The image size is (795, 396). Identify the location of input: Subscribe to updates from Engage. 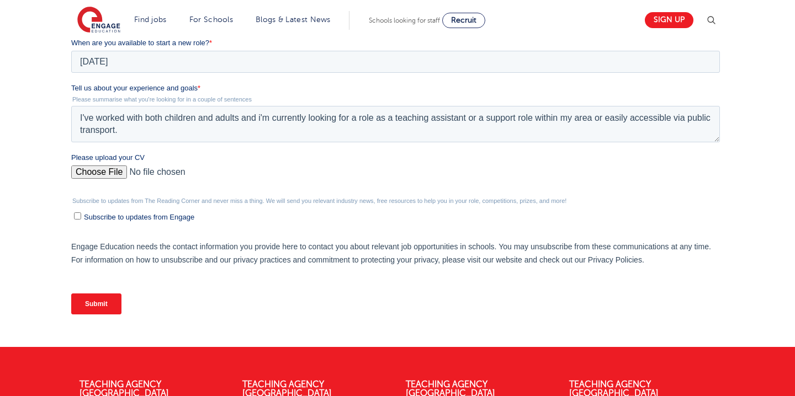
(6, 383).